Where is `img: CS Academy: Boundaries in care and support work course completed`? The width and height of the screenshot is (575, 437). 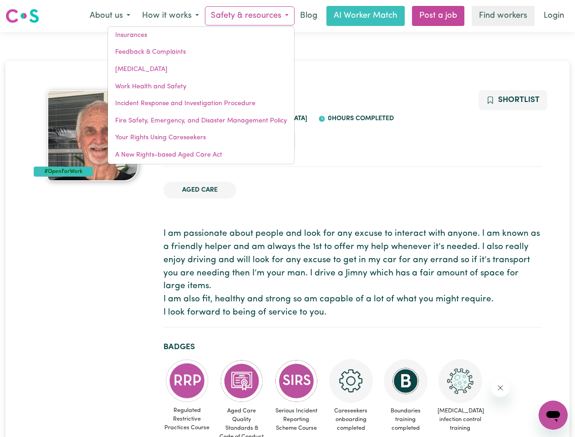
img: CS Academy: Boundaries in care and support work course completed is located at coordinates (406, 381).